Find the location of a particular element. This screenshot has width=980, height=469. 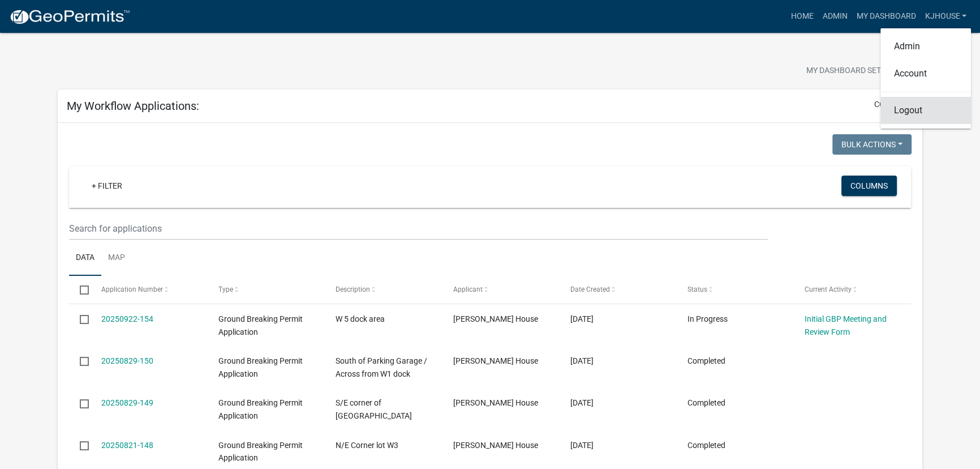

span: Type is located at coordinates (226, 289).